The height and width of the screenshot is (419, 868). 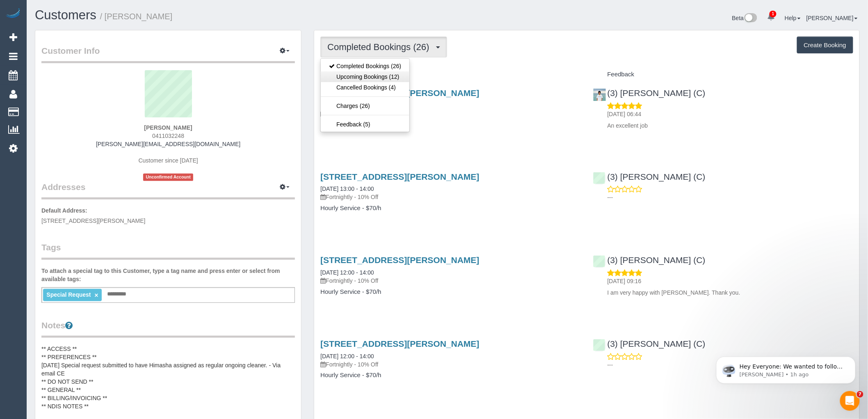 I want to click on h4: Feedback, so click(x=723, y=74).